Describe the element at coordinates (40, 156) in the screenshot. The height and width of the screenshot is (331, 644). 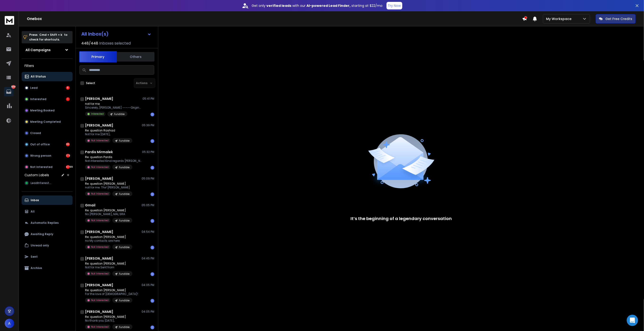
I see `p: Wrong person` at that location.